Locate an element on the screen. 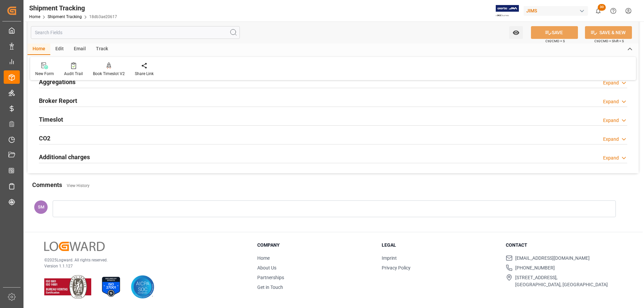 Image resolution: width=644 pixels, height=308 pixels. div: Email is located at coordinates (80, 49).